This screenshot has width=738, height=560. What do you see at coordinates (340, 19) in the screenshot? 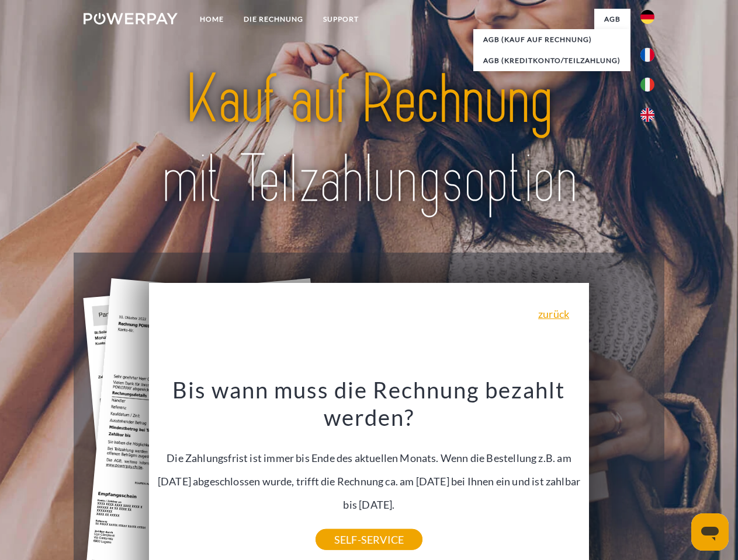
I see `a: SUPPORT` at bounding box center [340, 19].